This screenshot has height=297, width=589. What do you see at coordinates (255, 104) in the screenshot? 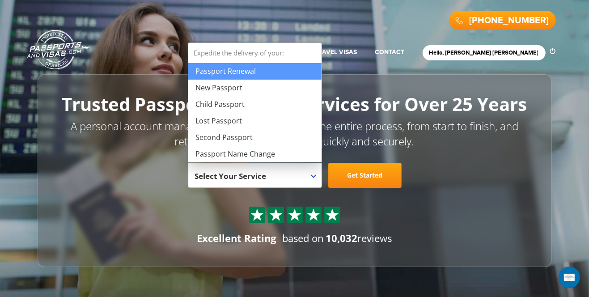
I see `li: Child Passport` at bounding box center [255, 104].